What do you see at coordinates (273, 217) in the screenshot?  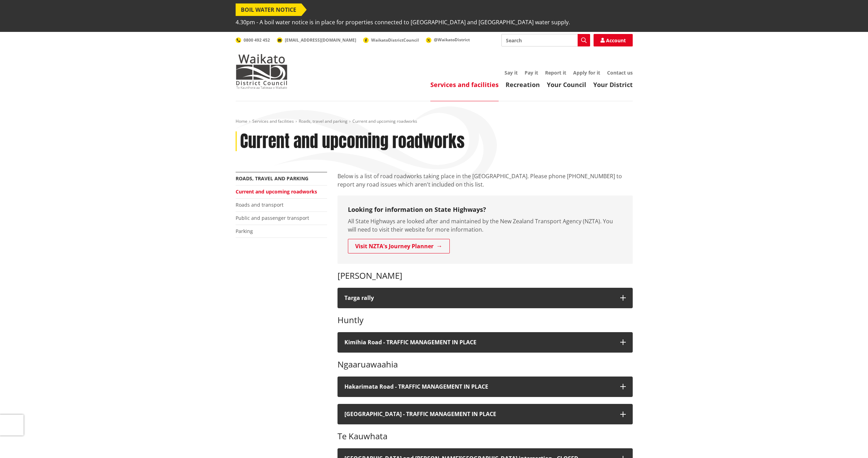 I see `a: Public and passenger transport` at bounding box center [273, 217].